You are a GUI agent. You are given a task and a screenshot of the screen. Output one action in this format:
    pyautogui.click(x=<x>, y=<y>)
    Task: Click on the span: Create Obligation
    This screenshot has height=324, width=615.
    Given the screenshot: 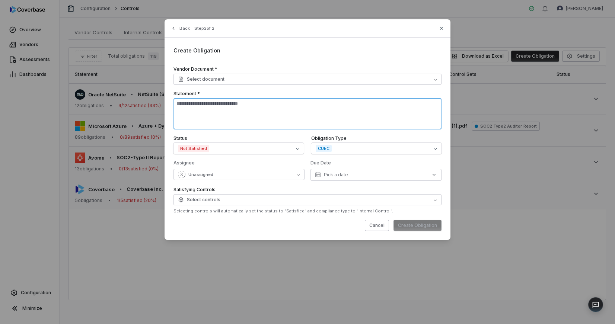 What is the action you would take?
    pyautogui.click(x=197, y=50)
    